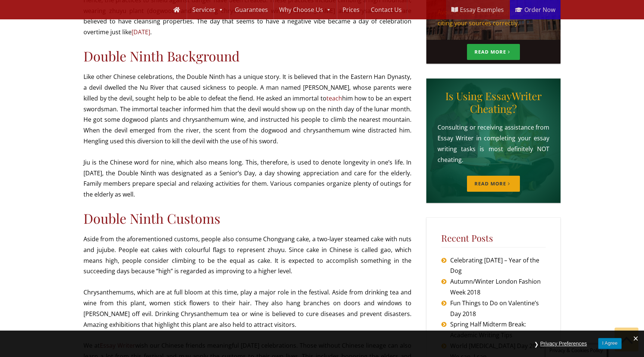  I want to click on h4: Is Using EssayWriter Cheating?, so click(493, 102).